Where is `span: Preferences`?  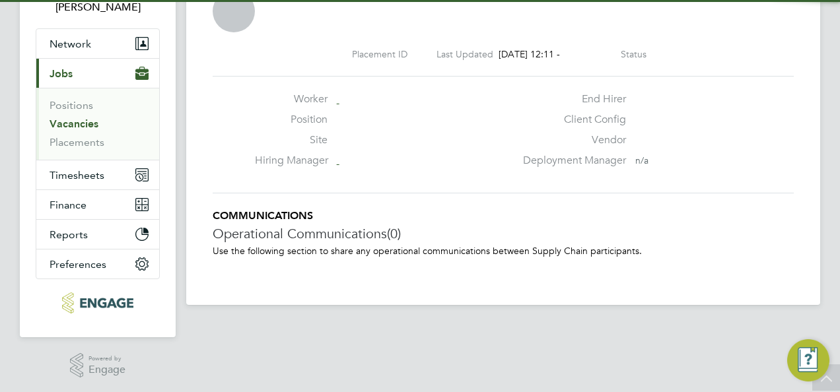
span: Preferences is located at coordinates (78, 264).